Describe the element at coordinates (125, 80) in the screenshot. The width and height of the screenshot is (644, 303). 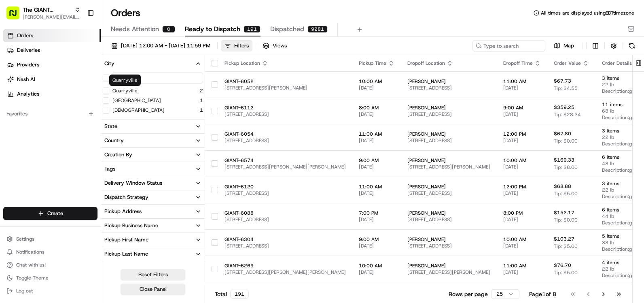
I see `div: Quarryville` at that location.